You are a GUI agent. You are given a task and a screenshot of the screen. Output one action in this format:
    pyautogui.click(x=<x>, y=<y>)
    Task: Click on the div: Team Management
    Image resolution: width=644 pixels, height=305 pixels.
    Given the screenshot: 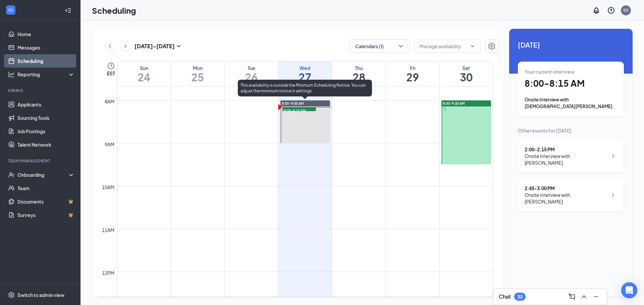 What is the action you would take?
    pyautogui.click(x=41, y=161)
    